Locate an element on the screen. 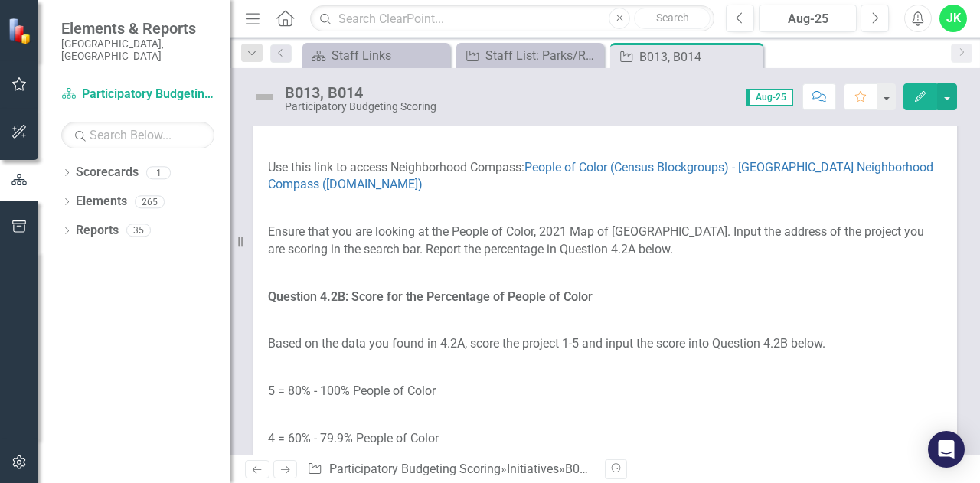  span: Elements & Reports is located at coordinates (138, 28).